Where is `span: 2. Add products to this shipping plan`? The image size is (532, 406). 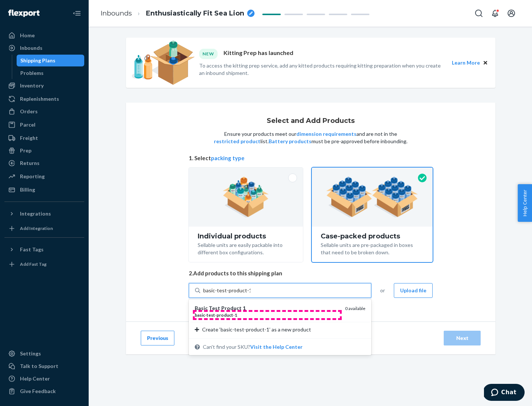 span: 2. Add products to this shipping plan is located at coordinates (311, 273).